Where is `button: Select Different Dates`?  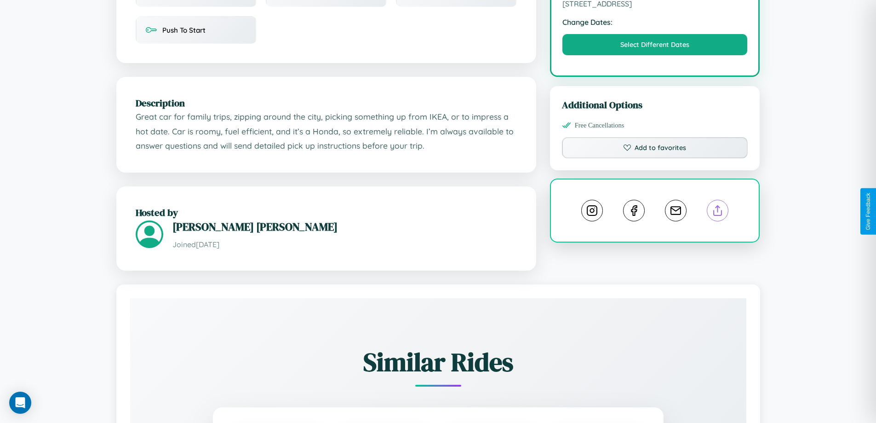 button: Select Different Dates is located at coordinates (655, 45).